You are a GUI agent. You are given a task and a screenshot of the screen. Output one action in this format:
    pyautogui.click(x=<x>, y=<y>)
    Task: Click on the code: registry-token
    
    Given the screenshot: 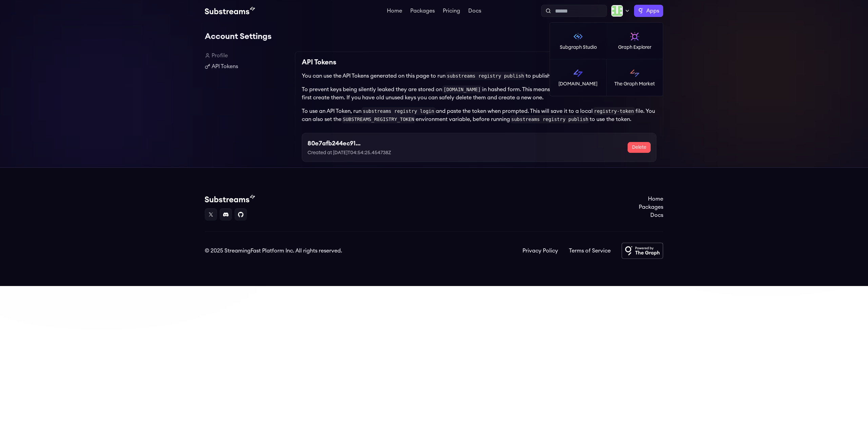 What is the action you would take?
    pyautogui.click(x=615, y=112)
    